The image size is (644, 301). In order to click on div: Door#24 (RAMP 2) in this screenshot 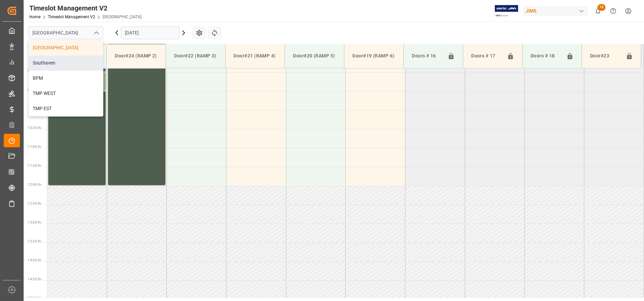, I will do `click(136, 56)`.